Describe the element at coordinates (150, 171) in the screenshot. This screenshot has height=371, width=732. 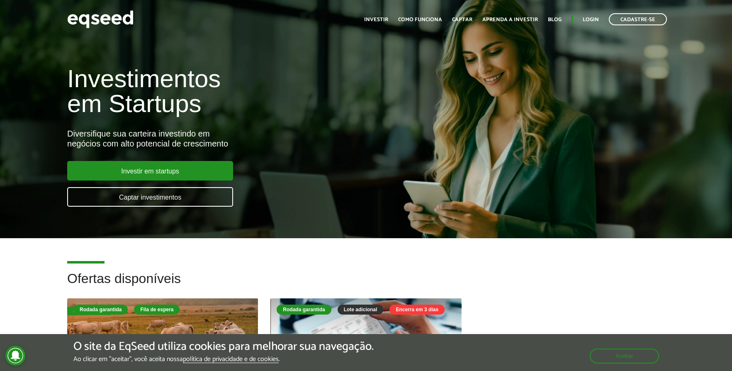
I see `a: Investir em startups` at that location.